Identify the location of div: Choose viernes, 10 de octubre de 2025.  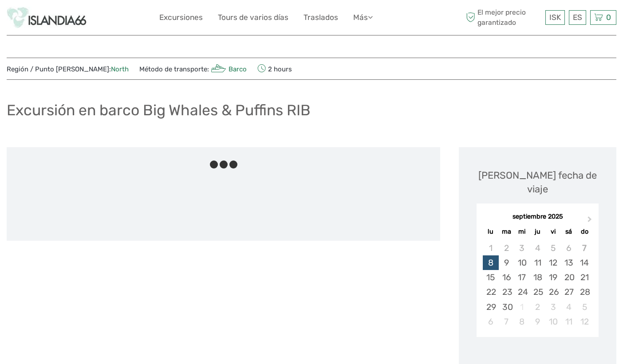
(553, 321).